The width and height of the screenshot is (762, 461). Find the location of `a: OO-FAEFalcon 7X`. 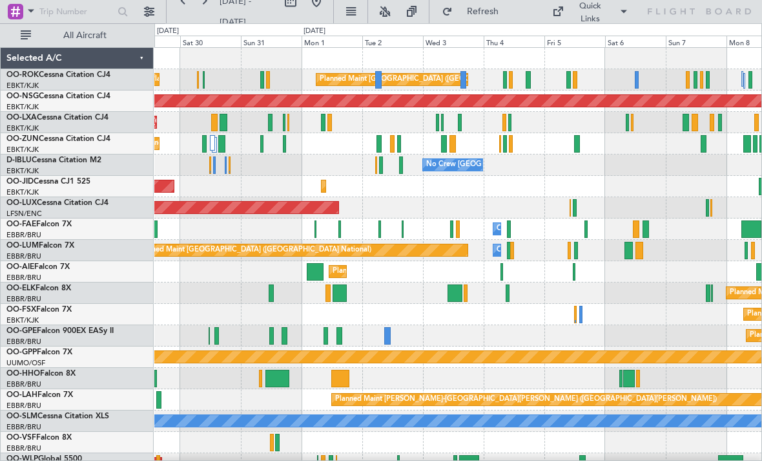

a: OO-FAEFalcon 7X is located at coordinates (39, 224).